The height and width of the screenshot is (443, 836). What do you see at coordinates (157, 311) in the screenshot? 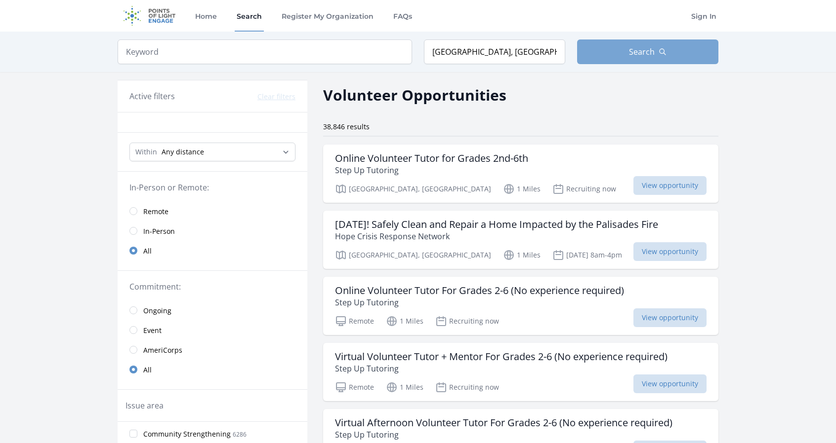
I see `span: Ongoing` at bounding box center [157, 311].